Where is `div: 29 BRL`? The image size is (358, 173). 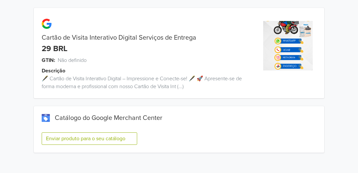 div: 29 BRL is located at coordinates (54, 49).